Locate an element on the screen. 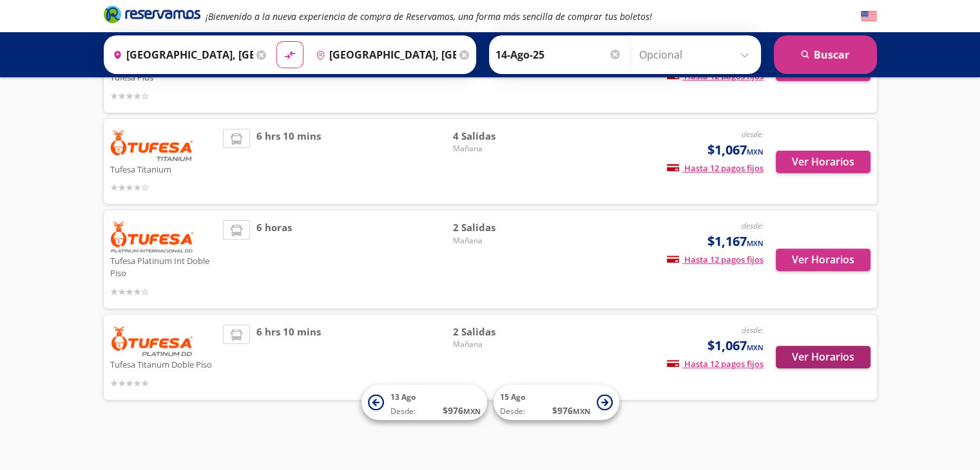 Image resolution: width=980 pixels, height=470 pixels. p: Tufesa Titanium is located at coordinates (164, 169).